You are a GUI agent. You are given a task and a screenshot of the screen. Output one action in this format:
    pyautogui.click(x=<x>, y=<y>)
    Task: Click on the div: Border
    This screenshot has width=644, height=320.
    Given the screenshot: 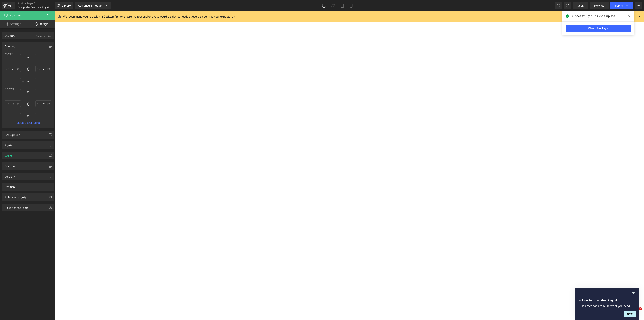 What is the action you would take?
    pyautogui.click(x=9, y=144)
    